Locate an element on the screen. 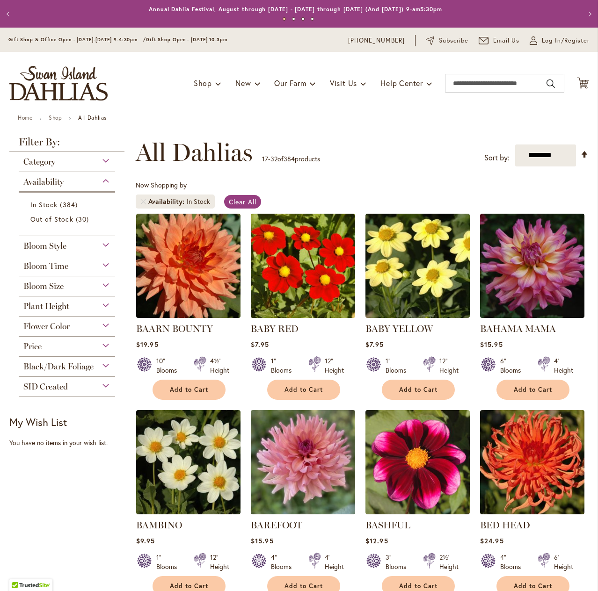 The width and height of the screenshot is (598, 591). div: 4½' Height is located at coordinates (219, 366).